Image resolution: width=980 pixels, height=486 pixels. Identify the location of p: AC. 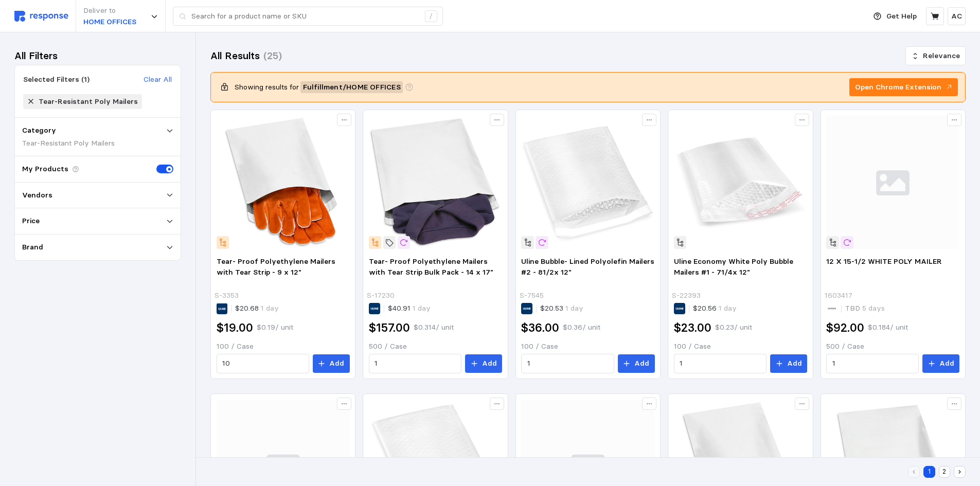
(956, 17).